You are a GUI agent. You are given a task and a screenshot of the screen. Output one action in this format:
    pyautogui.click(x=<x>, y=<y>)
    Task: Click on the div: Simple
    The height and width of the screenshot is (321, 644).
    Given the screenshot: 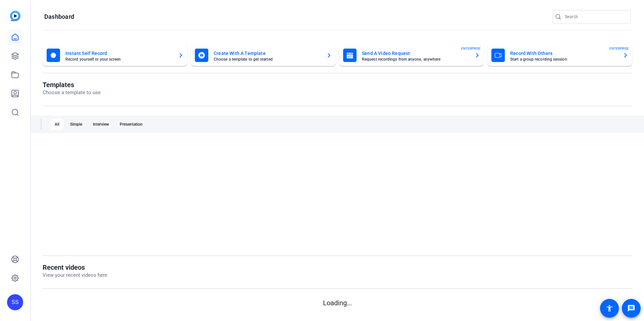 What is the action you would take?
    pyautogui.click(x=76, y=124)
    